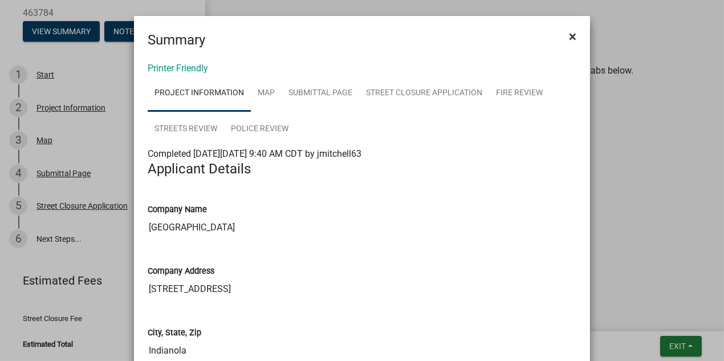 The width and height of the screenshot is (724, 361). I want to click on label: City, State, Zip, so click(174, 333).